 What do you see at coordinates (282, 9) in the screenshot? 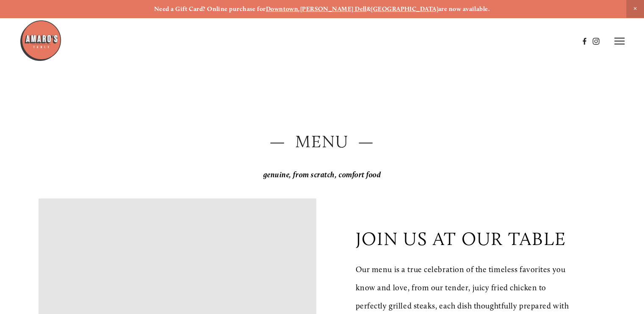
I see `strong: Downtown` at bounding box center [282, 9].